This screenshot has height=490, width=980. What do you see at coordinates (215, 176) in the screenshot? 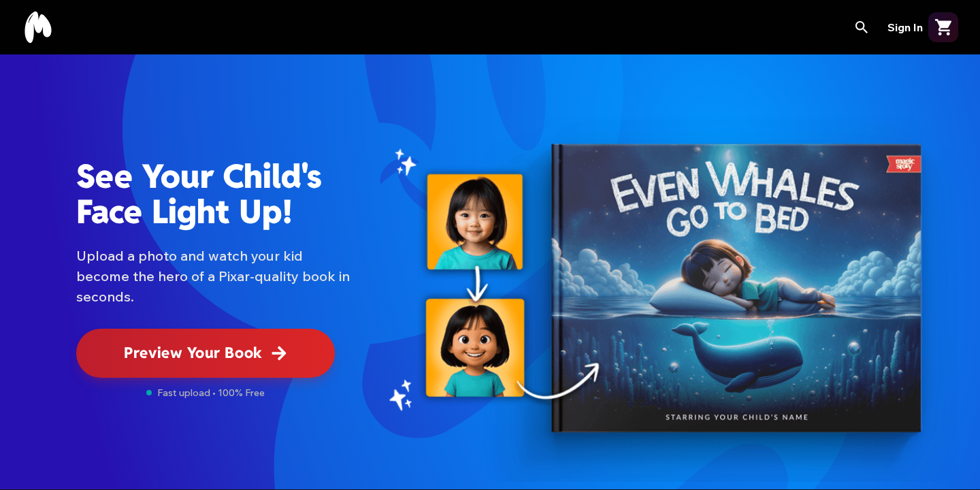
I see `span: See Your Child's` at bounding box center [215, 176].